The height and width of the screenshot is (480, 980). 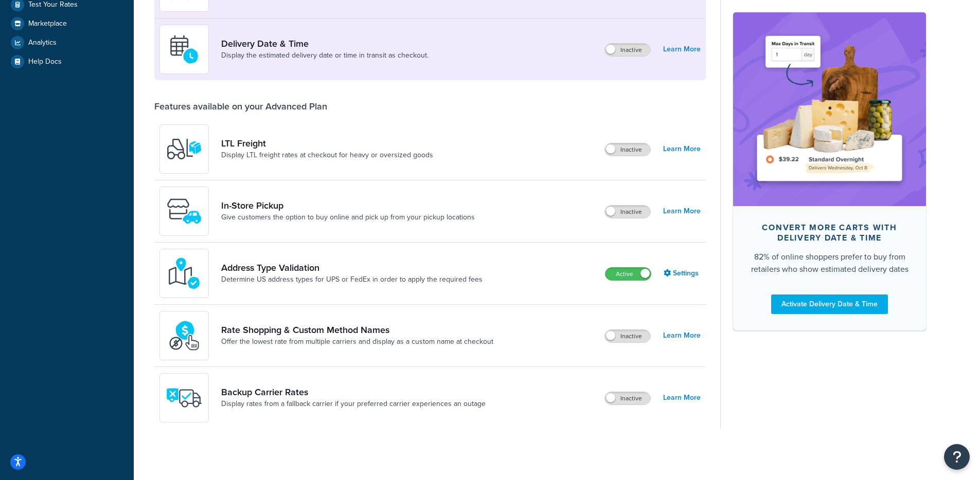 I want to click on a: Delivery Date & Time, so click(x=324, y=44).